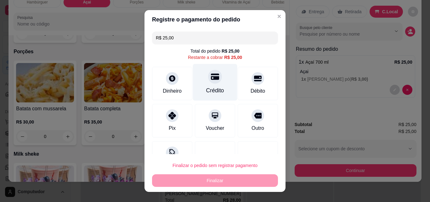  I want to click on div: Total do pedido, so click(215, 51).